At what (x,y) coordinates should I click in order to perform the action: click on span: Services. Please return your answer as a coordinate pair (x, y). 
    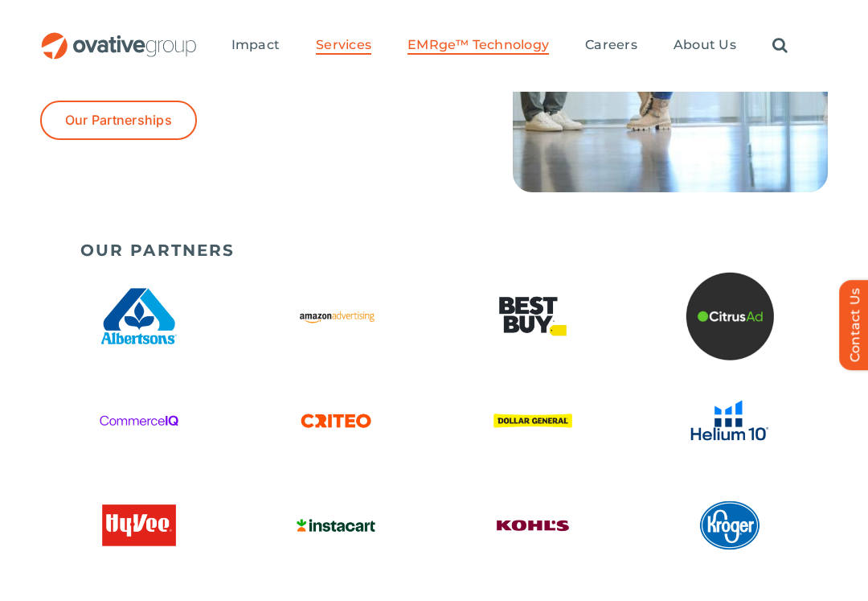
    Looking at the image, I should click on (343, 45).